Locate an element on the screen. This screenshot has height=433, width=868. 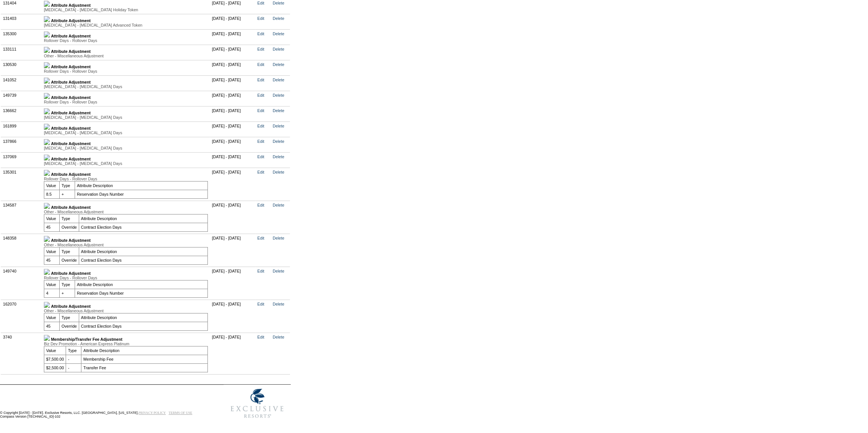
td: 131403 is located at coordinates (21, 21).